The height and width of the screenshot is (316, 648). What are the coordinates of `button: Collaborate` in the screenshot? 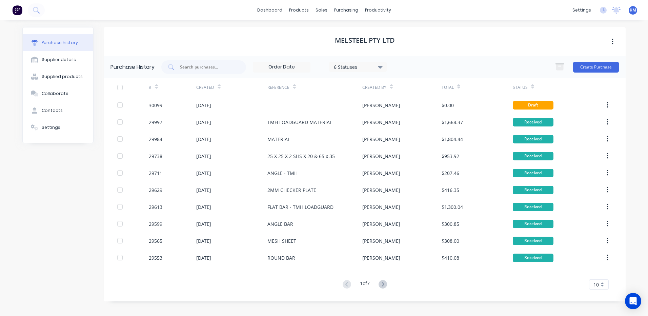 It's located at (58, 94).